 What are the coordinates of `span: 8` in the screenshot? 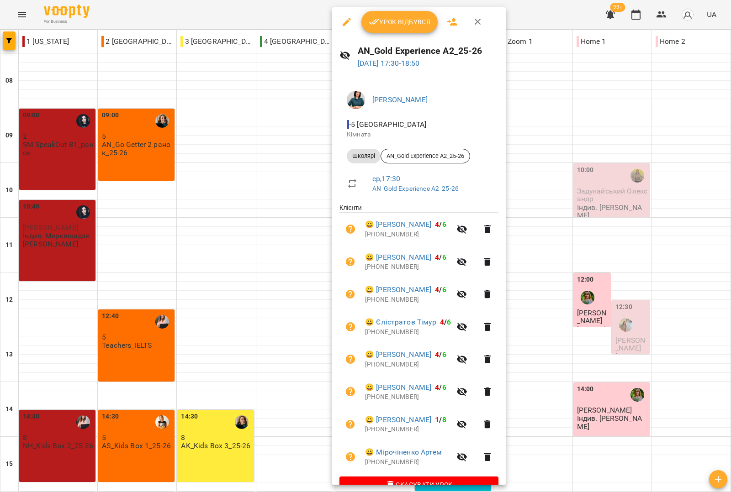 It's located at (444, 420).